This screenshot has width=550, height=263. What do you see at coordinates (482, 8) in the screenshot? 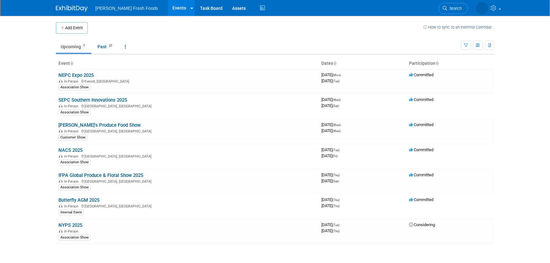
I see `img: Courtney Law` at bounding box center [482, 8].